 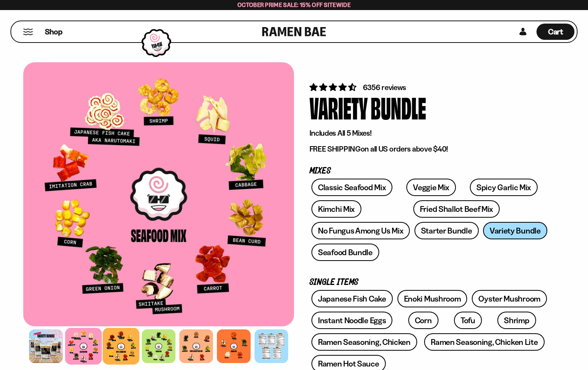 What do you see at coordinates (430, 133) in the screenshot?
I see `p: Includes All 5 Mixes!` at bounding box center [430, 133].